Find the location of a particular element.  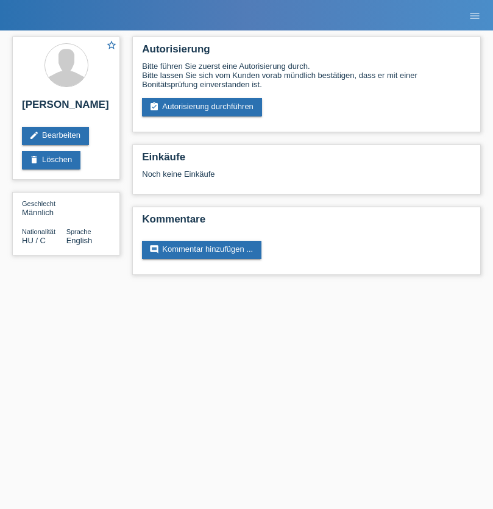

h2: Autorisierung is located at coordinates (307, 52).